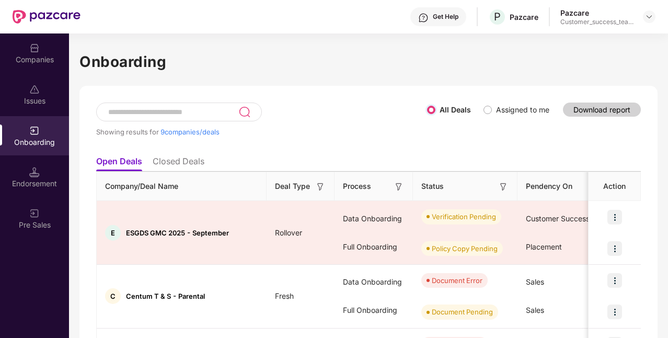 This screenshot has height=338, width=668. What do you see at coordinates (181, 186) in the screenshot?
I see `th: Company/Deal Name` at bounding box center [181, 186].